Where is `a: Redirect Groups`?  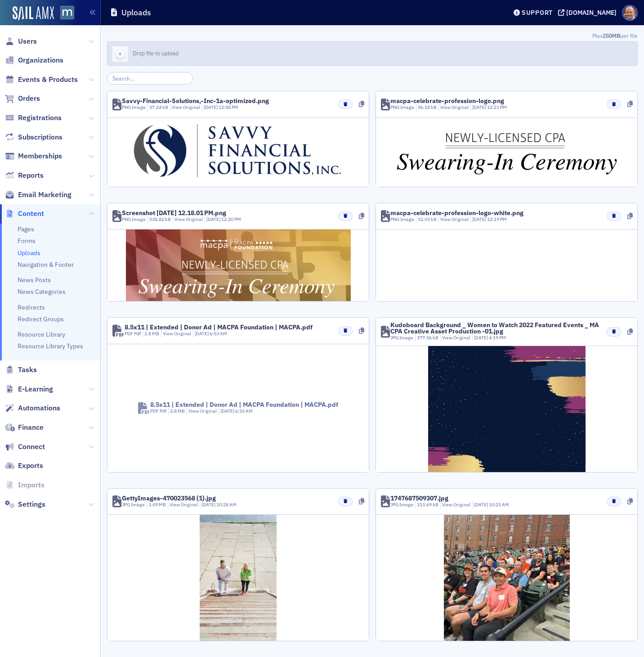 a: Redirect Groups is located at coordinates (41, 319).